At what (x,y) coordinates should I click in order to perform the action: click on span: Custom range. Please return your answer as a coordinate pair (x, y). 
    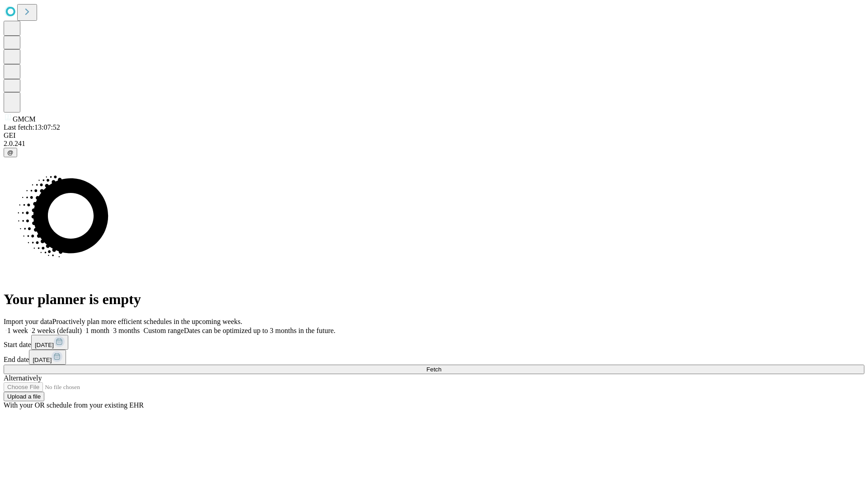
    Looking at the image, I should click on (163, 331).